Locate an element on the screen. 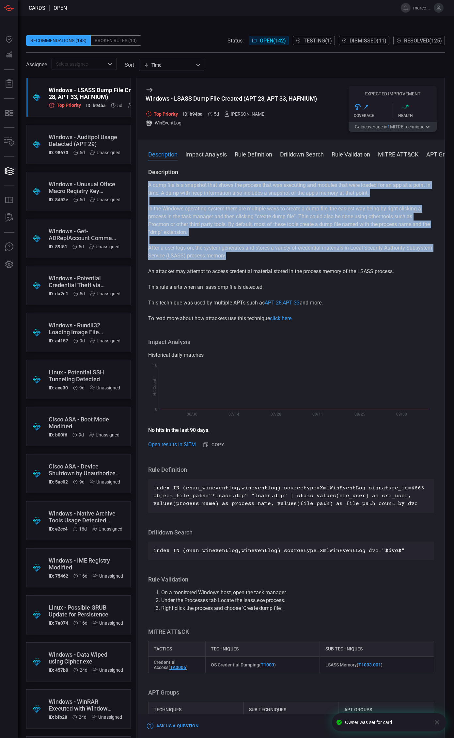  button: Reports is located at coordinates (9, 84).